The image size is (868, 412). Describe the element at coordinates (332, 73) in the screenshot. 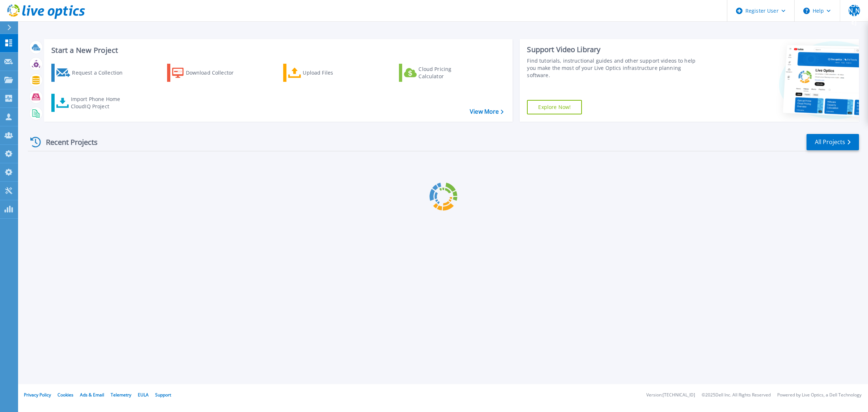

I see `div: Upload Files` at that location.